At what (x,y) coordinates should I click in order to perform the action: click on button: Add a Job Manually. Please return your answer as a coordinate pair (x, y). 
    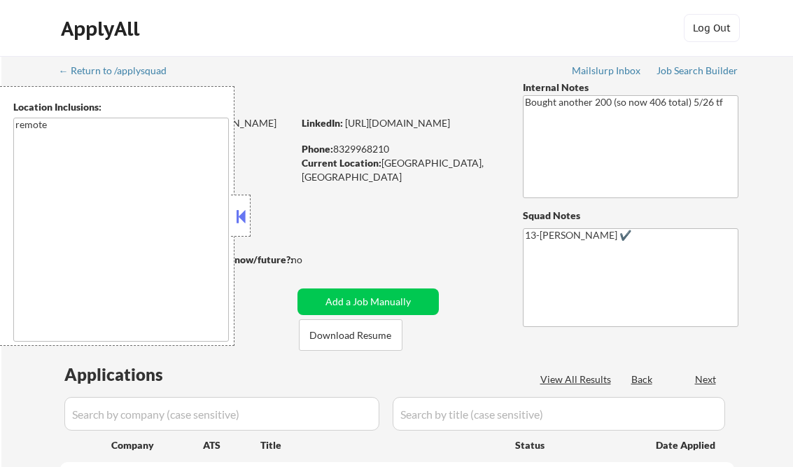
    Looking at the image, I should click on (368, 302).